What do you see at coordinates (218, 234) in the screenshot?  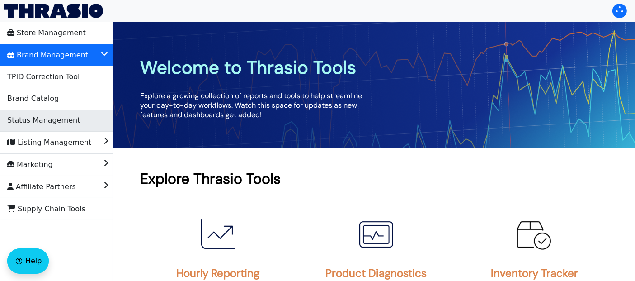 I see `img: Hourly Reporting Icon` at bounding box center [218, 234].